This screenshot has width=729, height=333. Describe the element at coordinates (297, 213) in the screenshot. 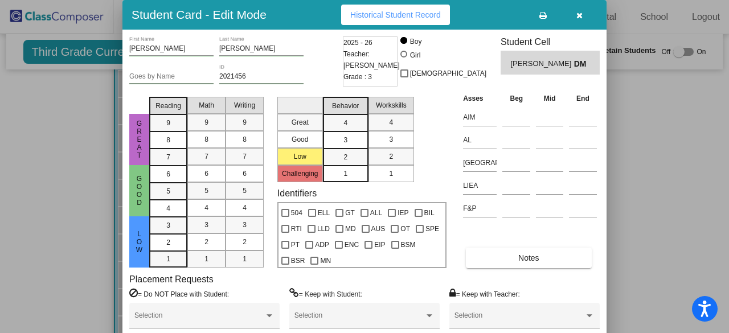

I see `span: 504` at that location.